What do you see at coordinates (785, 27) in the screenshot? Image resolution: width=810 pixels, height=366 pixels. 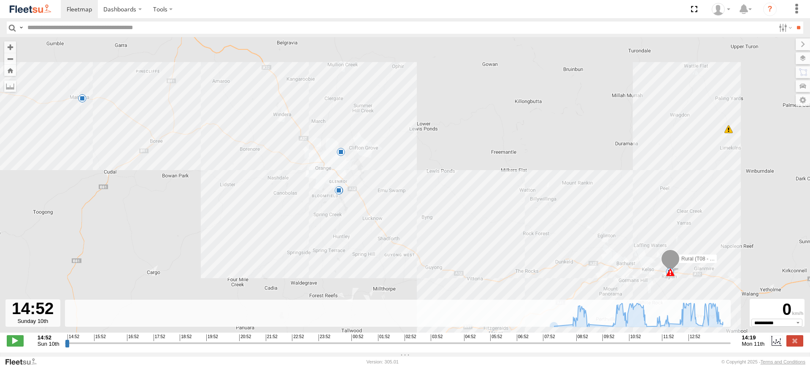 I see `label: Search Filter Options` at bounding box center [785, 27].